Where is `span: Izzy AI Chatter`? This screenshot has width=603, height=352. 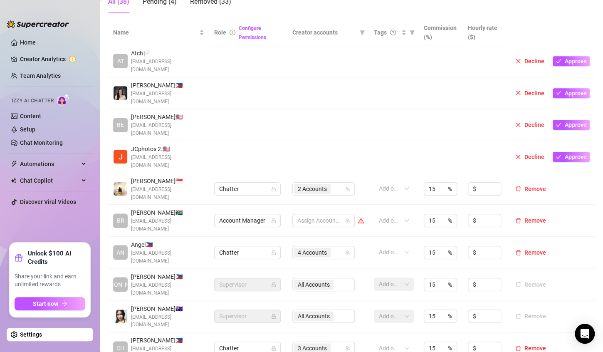 span: Izzy AI Chatter is located at coordinates (32, 101).